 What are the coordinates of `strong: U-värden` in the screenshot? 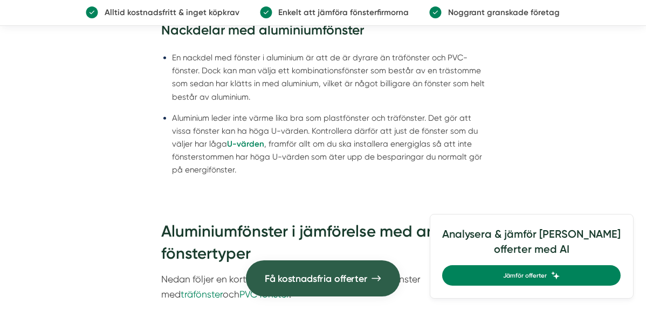 It's located at (245, 144).